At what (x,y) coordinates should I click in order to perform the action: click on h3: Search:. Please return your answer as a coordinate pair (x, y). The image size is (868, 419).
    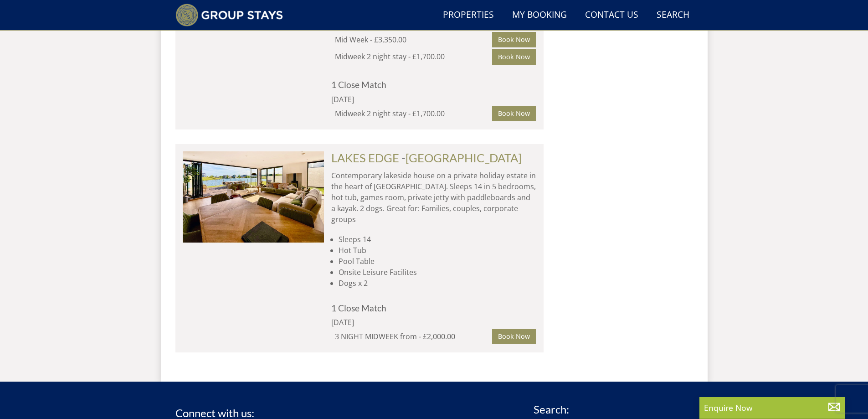
    Looking at the image, I should click on (613, 409).